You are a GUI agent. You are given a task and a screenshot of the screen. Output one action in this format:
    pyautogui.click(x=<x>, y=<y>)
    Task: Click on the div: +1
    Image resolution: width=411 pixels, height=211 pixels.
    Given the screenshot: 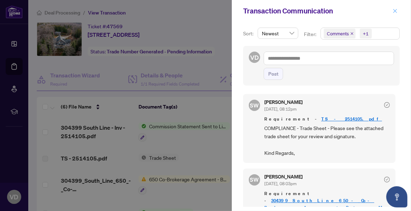 What is the action you would take?
    pyautogui.click(x=366, y=34)
    